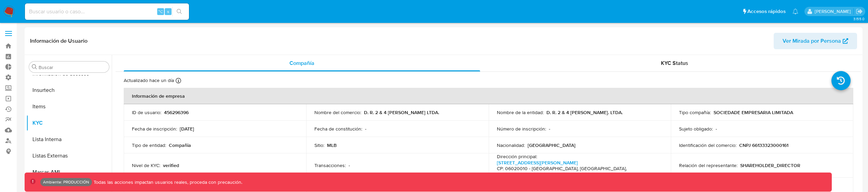 Image resolution: width=868 pixels, height=192 pixels. What do you see at coordinates (168, 12) in the screenshot?
I see `span: s` at bounding box center [168, 12].